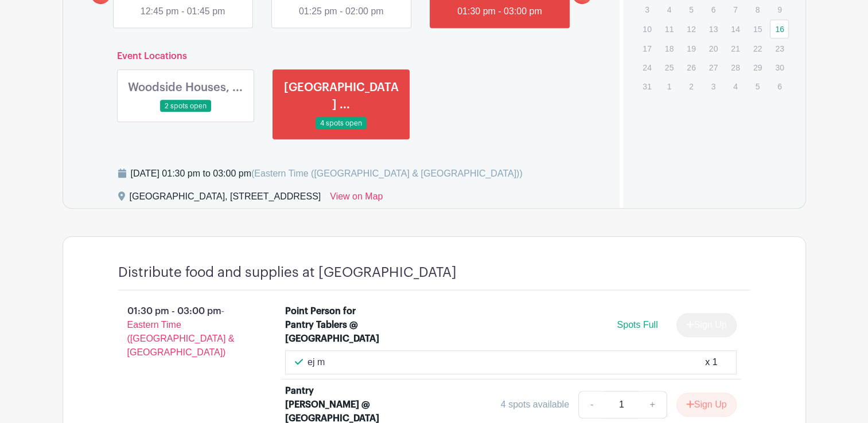 Image resolution: width=868 pixels, height=423 pixels. What do you see at coordinates (713, 67) in the screenshot?
I see `p: 27` at bounding box center [713, 67].